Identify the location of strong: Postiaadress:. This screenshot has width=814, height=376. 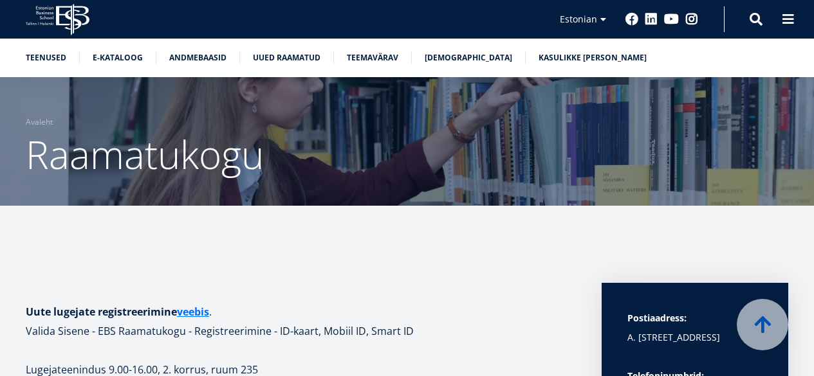
(657, 318).